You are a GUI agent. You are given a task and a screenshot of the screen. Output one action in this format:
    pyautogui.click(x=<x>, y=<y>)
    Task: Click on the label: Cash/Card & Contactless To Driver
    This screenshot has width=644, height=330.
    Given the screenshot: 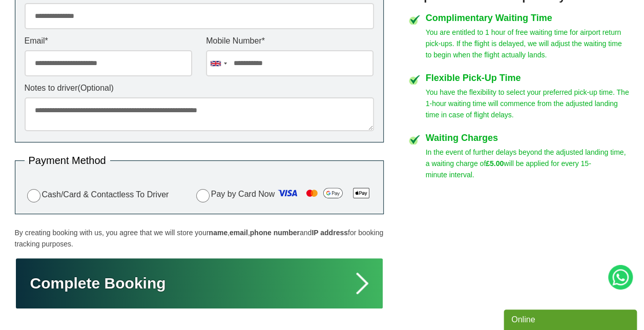 What is the action you would take?
    pyautogui.click(x=97, y=195)
    